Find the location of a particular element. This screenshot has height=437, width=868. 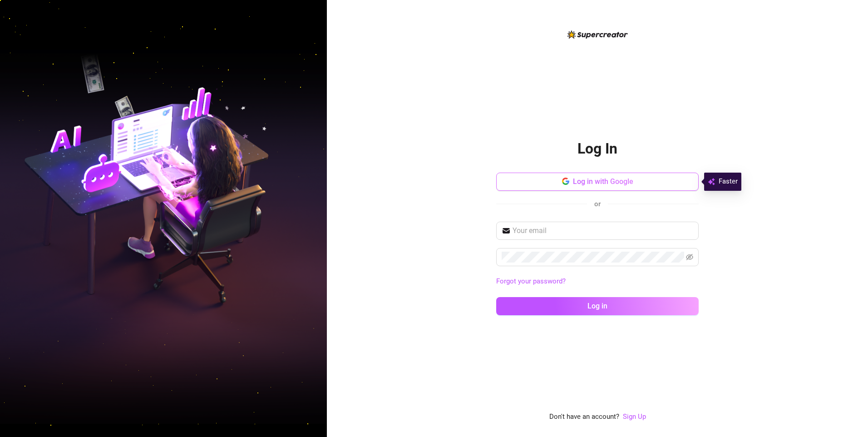

a: Sign Up is located at coordinates (634, 417).